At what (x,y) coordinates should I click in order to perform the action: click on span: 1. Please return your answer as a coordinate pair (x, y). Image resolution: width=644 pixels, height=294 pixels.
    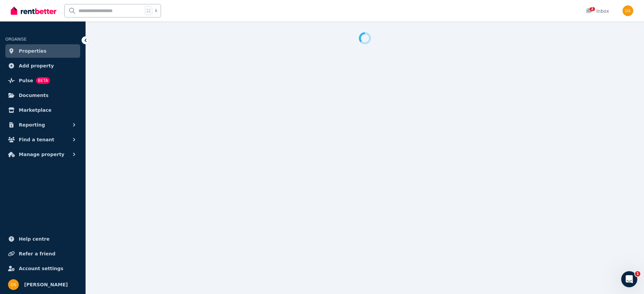
    Looking at the image, I should click on (637, 274).